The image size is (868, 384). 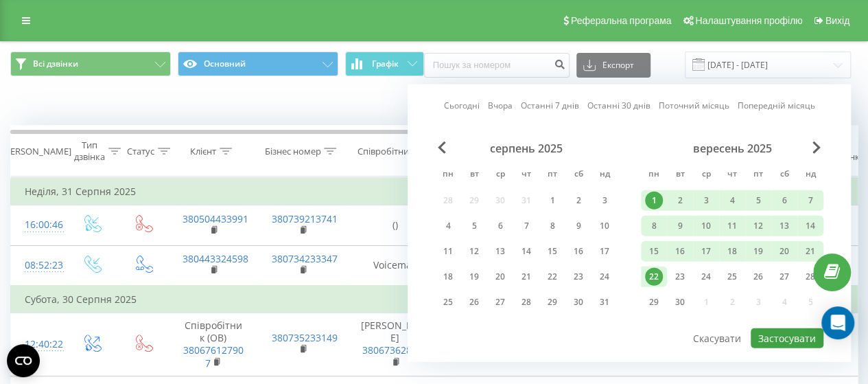 What do you see at coordinates (680, 277) in the screenshot?
I see `div: 23` at bounding box center [680, 277].